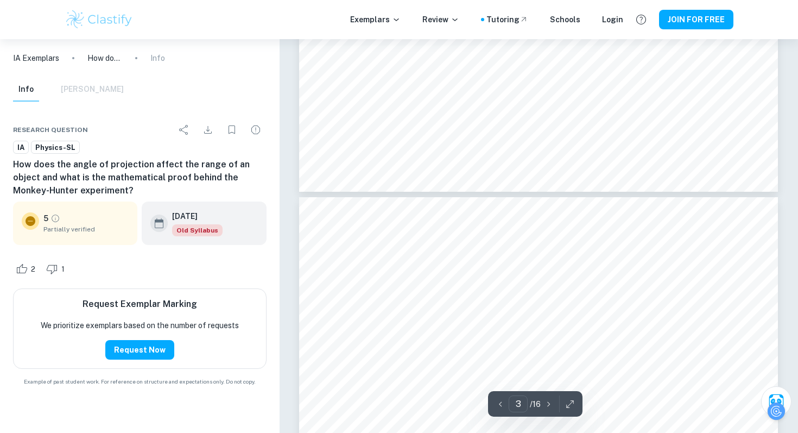  Describe the element at coordinates (197, 230) in the screenshot. I see `span: Old Syllabus` at that location.